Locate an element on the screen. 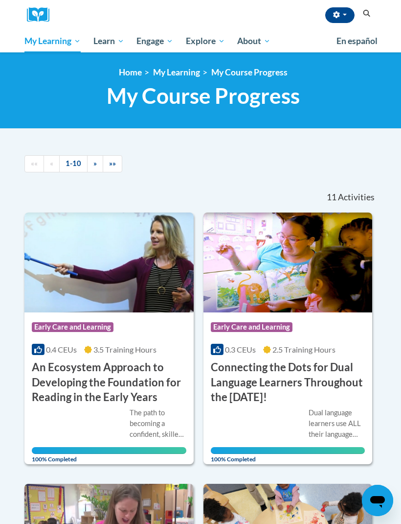  span: My Learning is located at coordinates (52, 41).